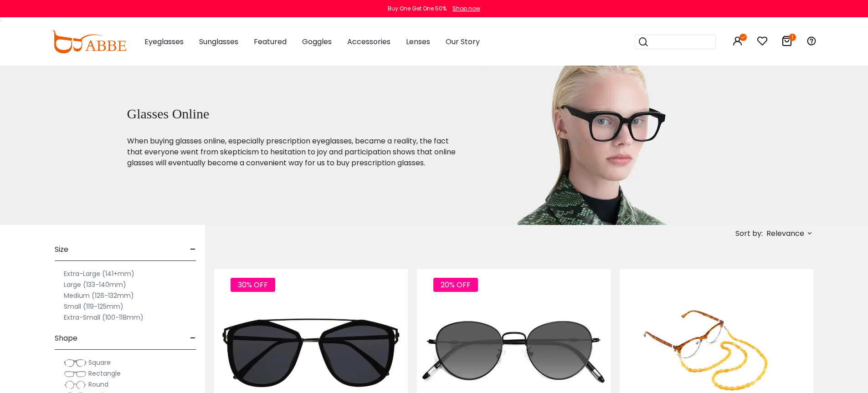 This screenshot has height=393, width=868. Describe the element at coordinates (103, 318) in the screenshot. I see `label: Extra-Small (100-118mm)` at that location.